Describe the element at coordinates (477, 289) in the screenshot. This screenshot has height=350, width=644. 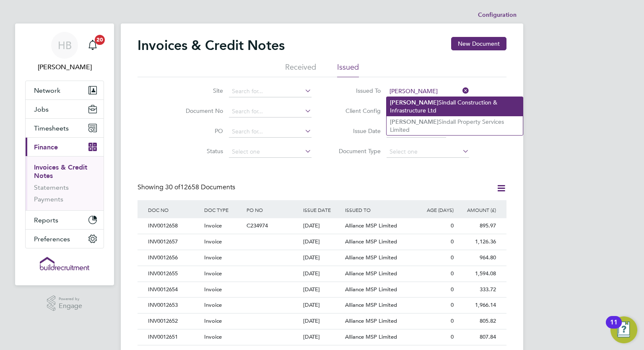
I see `div: 333.72` at that location.